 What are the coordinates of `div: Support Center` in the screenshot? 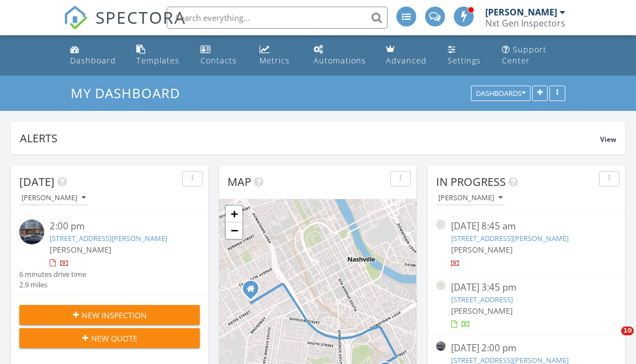 It's located at (524, 55).